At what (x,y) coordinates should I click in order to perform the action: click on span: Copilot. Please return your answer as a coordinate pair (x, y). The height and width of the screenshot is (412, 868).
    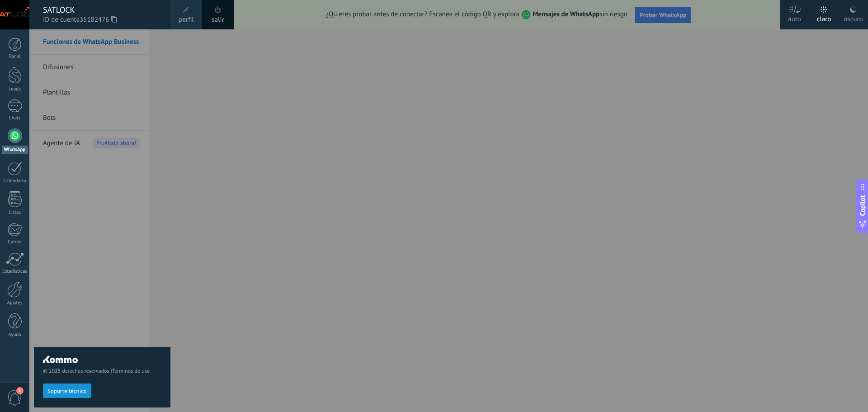
    Looking at the image, I should click on (863, 206).